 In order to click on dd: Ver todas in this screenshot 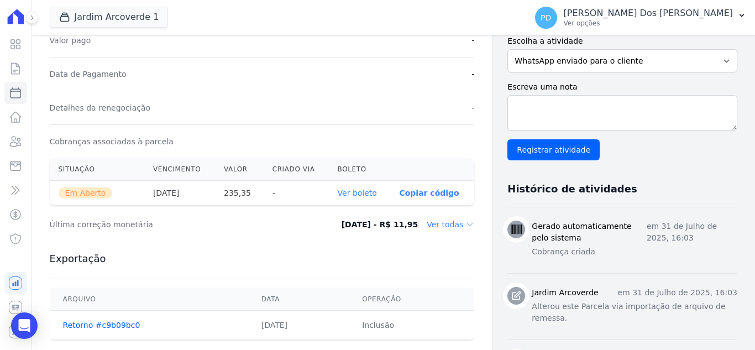, I will do `click(451, 224)`.